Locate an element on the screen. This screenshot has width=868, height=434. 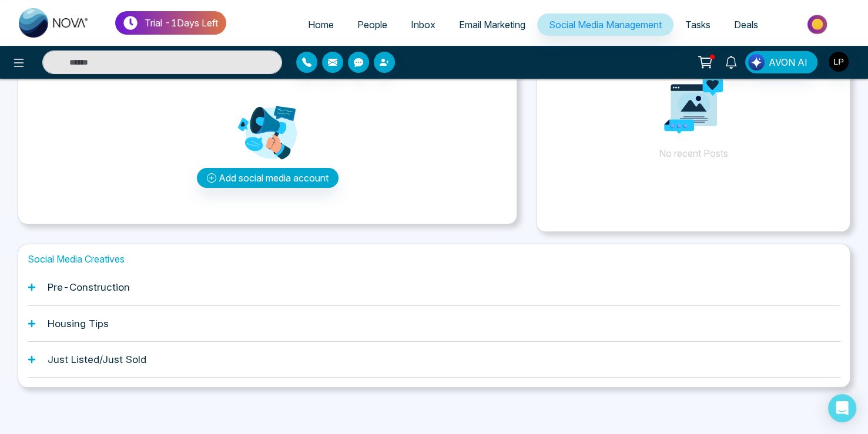
img: User Avatar is located at coordinates (839, 62).